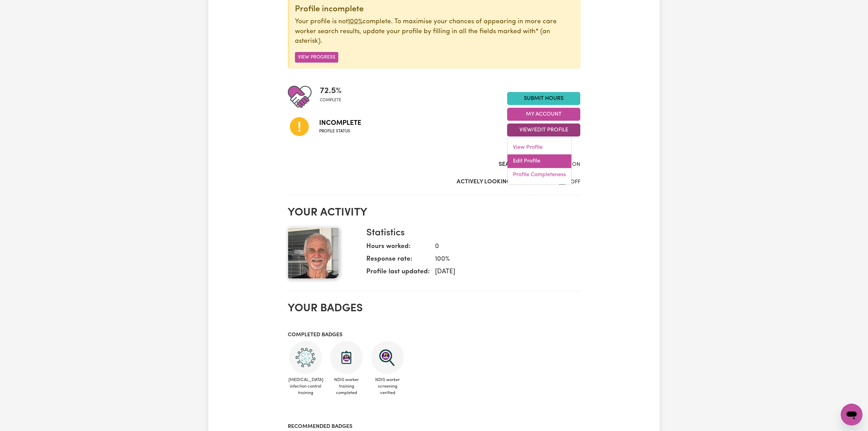 The width and height of the screenshot is (868, 431). I want to click on h3: Statistics, so click(470, 233).